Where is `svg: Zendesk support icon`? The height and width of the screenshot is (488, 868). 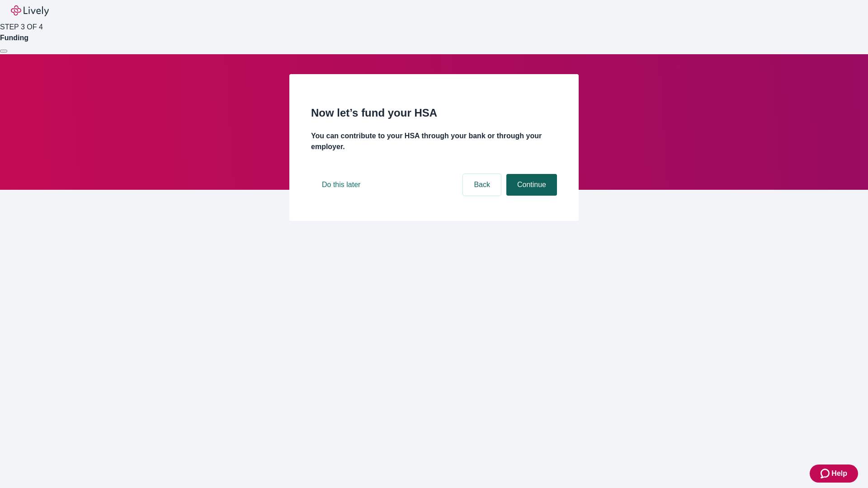 svg: Zendesk support icon is located at coordinates (826, 473).